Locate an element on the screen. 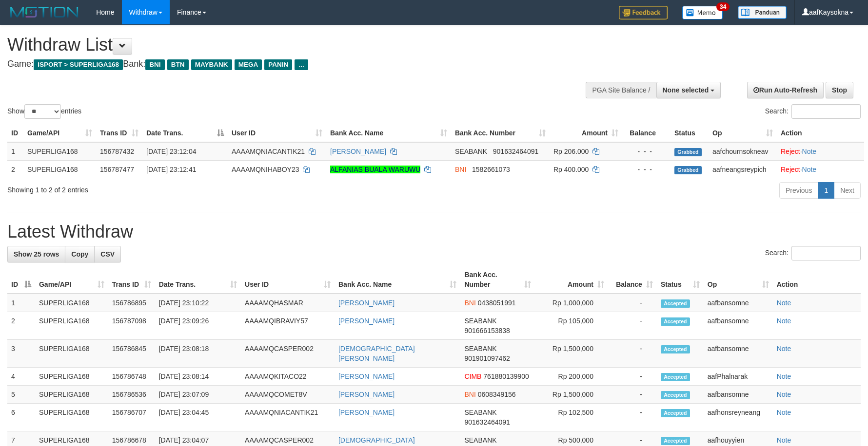 The image size is (868, 446). td: Rp 200,000 is located at coordinates (571, 377).